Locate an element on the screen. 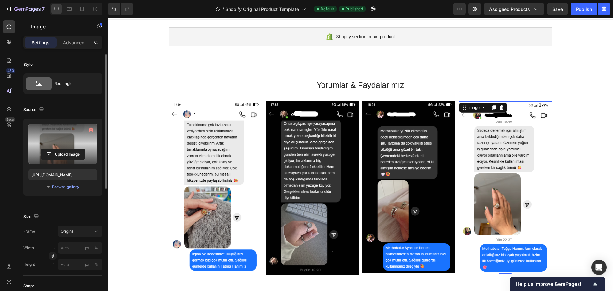  div: Undo/Redo is located at coordinates (120, 9).